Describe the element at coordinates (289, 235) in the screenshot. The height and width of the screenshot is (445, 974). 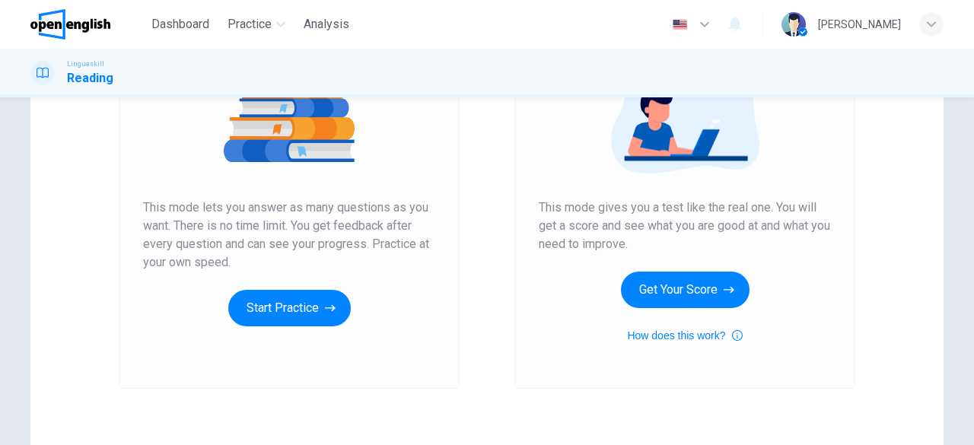
I see `span: This mode lets you answer as many questions as you want. There is no time limit. You get feedback...` at that location.